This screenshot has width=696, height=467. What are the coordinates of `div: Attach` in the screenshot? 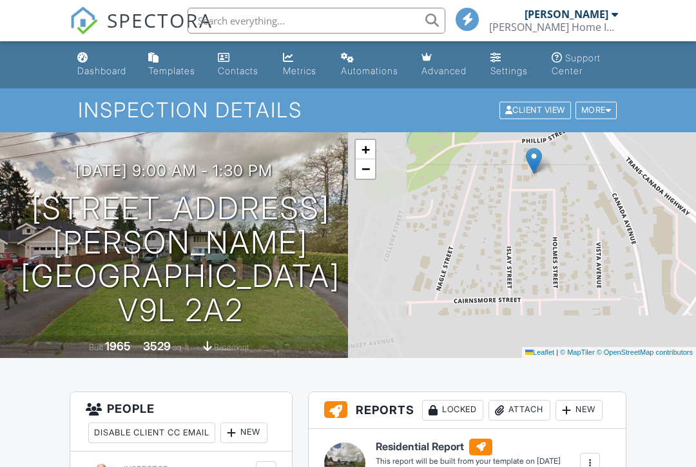 It's located at (520, 410).